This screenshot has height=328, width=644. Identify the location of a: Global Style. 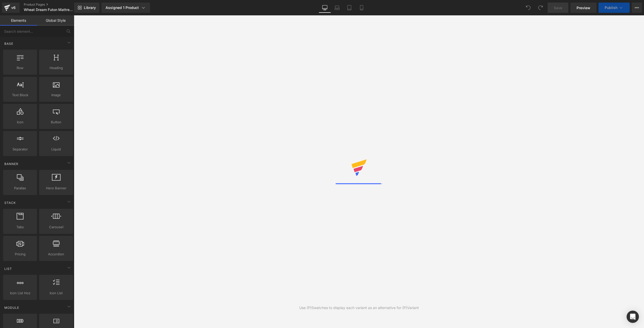
(55, 21).